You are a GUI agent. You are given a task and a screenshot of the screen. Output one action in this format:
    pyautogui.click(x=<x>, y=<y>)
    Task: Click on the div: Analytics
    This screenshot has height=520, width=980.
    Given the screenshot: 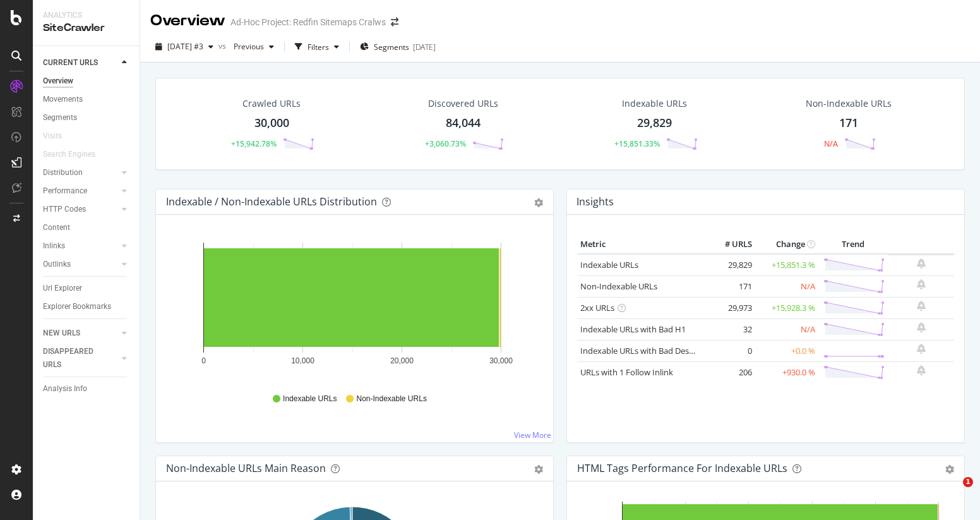 What is the action you would take?
    pyautogui.click(x=86, y=15)
    